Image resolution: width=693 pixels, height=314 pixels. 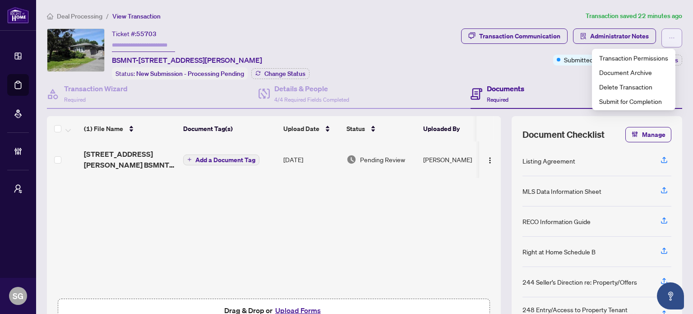 I want to click on span: Pending Review, so click(x=383, y=159).